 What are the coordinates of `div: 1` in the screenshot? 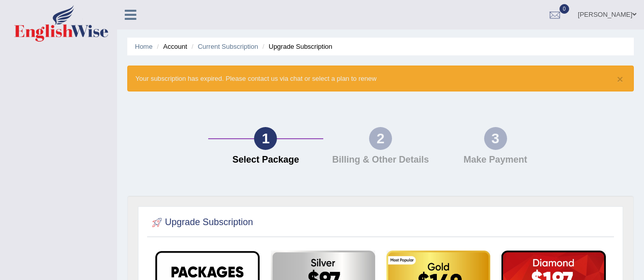 It's located at (266, 139).